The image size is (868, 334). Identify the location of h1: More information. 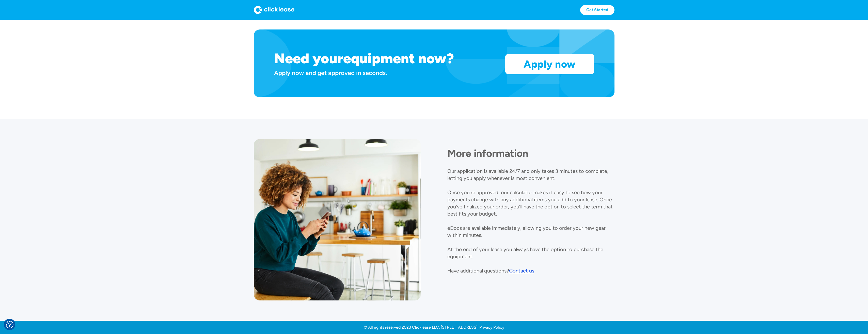
(531, 153).